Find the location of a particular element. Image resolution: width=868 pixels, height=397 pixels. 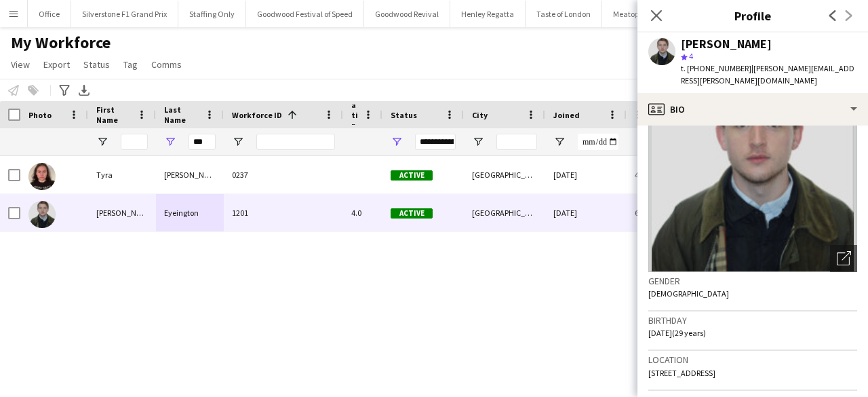

app-action-btn: Export XLSX is located at coordinates (84, 90).